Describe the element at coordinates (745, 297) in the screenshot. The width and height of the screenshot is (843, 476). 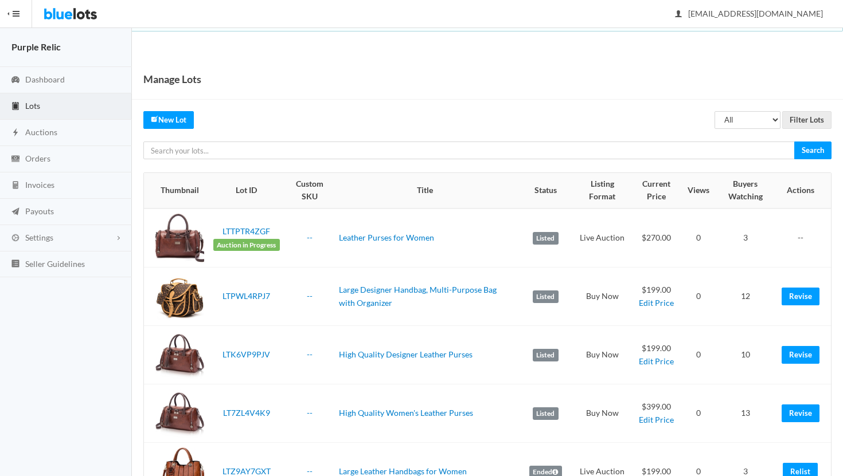
I see `td: 12` at that location.